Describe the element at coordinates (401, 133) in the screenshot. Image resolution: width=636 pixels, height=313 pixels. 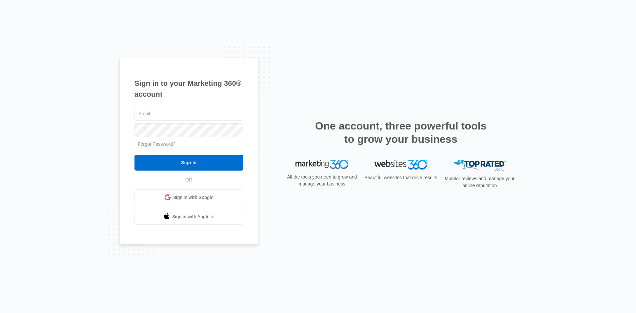
I see `h2: One account, three powerful tools to grow your business` at that location.